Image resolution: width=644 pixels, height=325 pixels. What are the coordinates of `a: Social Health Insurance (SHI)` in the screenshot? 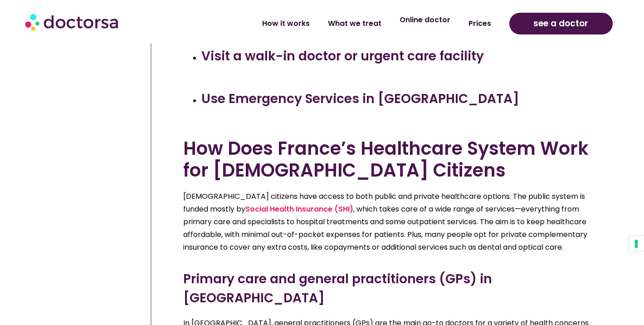 It's located at (299, 209).